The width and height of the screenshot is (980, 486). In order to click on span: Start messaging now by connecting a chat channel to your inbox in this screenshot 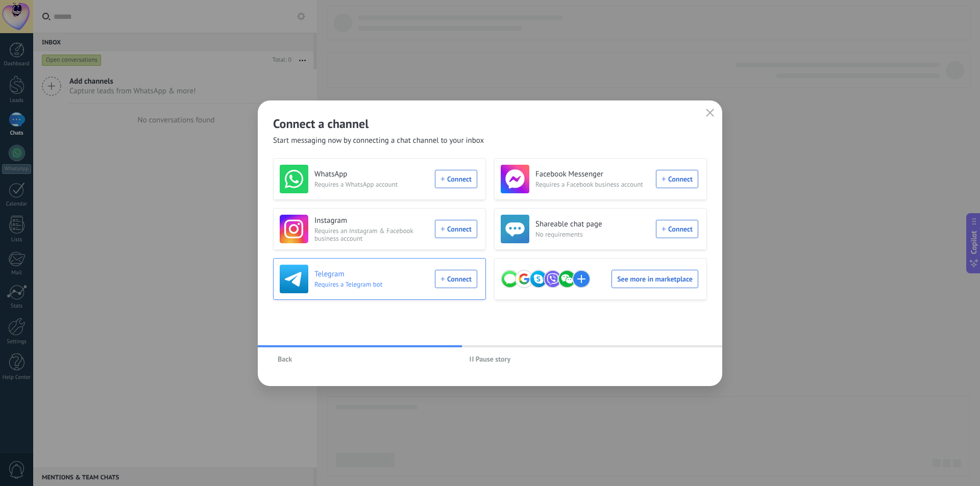, I will do `click(378, 141)`.